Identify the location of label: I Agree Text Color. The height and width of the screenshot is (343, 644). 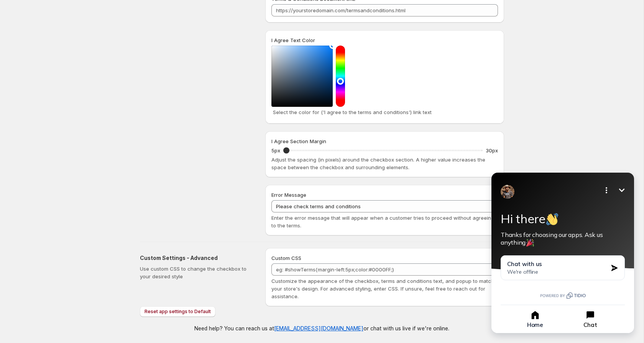
(293, 40).